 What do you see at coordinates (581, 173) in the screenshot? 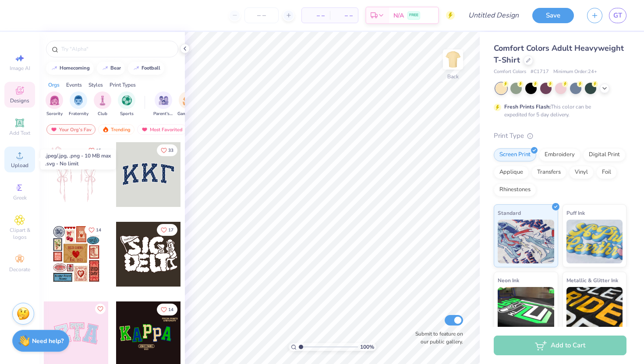
I see `div: Vinyl` at bounding box center [581, 173].